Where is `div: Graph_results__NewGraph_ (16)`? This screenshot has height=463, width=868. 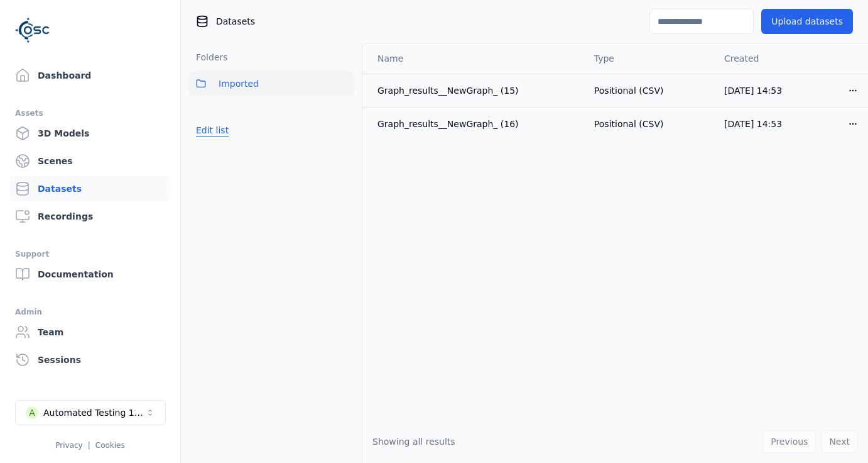
div: Graph_results__NewGraph_ (16) is located at coordinates (476, 124).